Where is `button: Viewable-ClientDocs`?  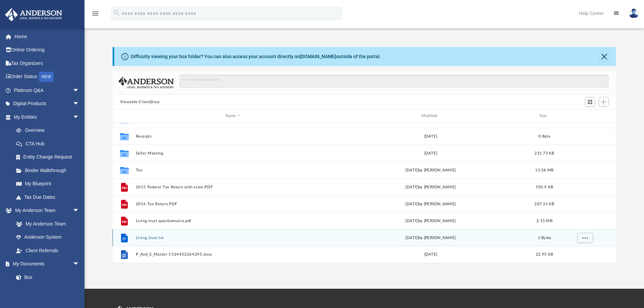
button: Viewable-ClientDocs is located at coordinates (140, 102).